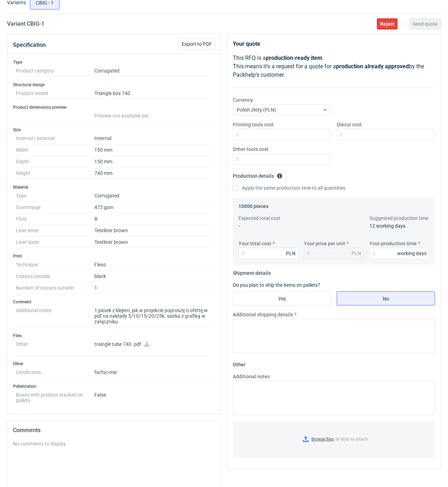 The image size is (448, 487). I want to click on span: Send quote, so click(425, 24).